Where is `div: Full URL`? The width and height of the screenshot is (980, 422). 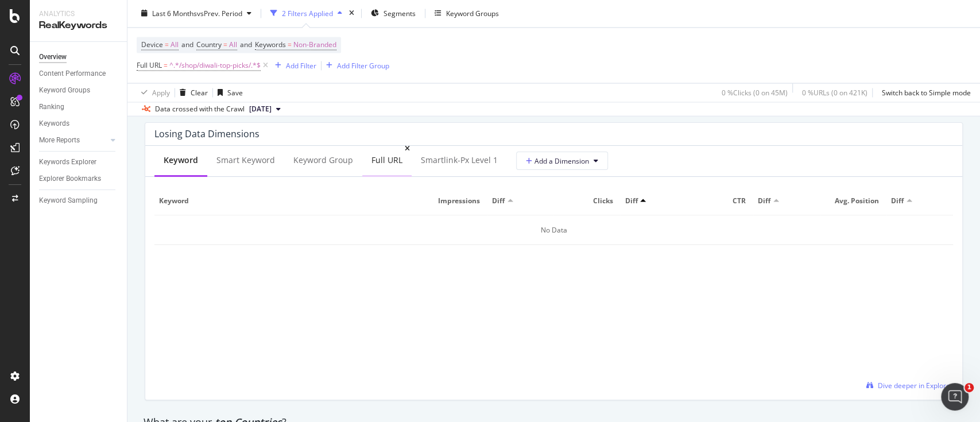 div: Full URL is located at coordinates (387, 160).